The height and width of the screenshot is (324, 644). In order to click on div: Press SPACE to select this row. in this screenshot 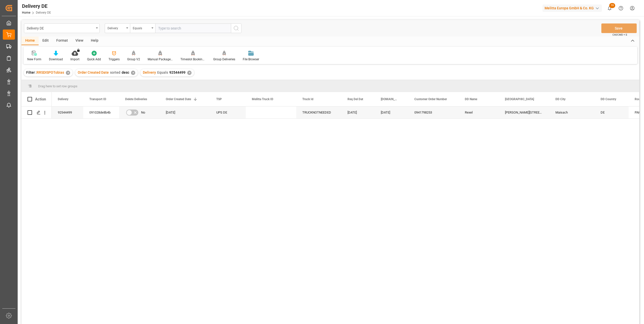, I will do `click(36, 113)`.